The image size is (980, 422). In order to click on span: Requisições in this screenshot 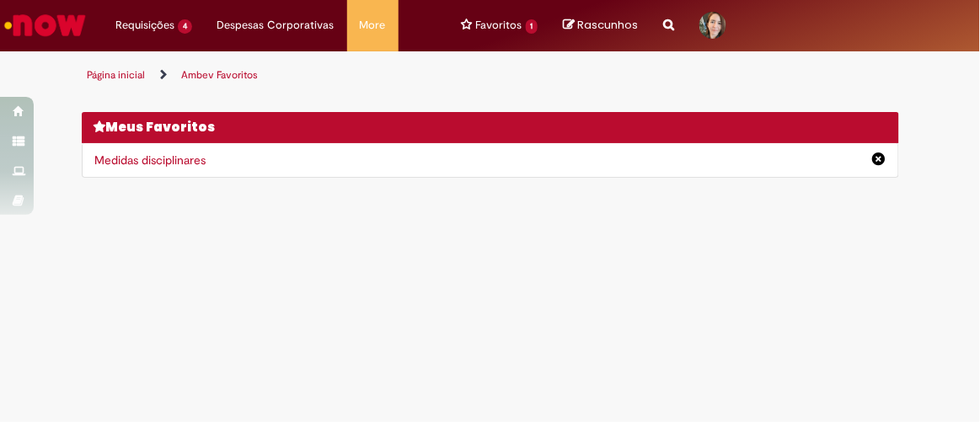, I will do `click(145, 25)`.